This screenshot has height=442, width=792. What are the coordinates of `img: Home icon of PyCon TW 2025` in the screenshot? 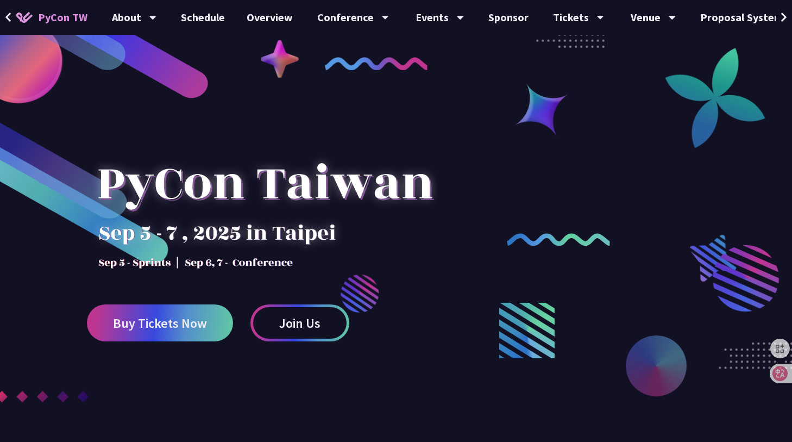 It's located at (24, 17).